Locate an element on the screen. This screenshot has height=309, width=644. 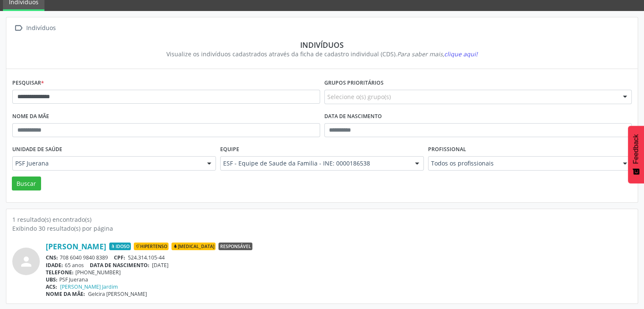
div: 708 6040 9840 8389 is located at coordinates (339, 257).